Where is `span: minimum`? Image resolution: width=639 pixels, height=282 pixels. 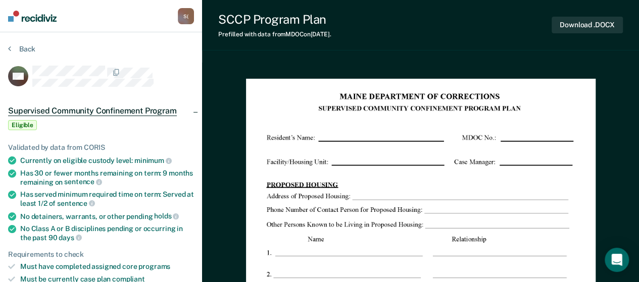
span: minimum is located at coordinates (153, 161).